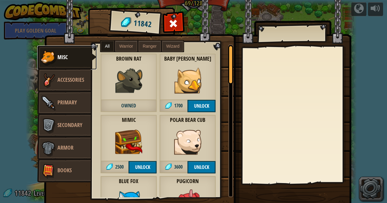 This screenshot has height=203, width=387. Describe the element at coordinates (126, 46) in the screenshot. I see `span: Warrior` at that location.